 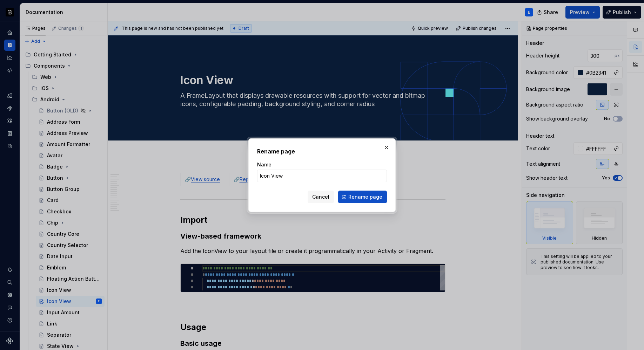 I want to click on h2: Rename page, so click(x=322, y=151).